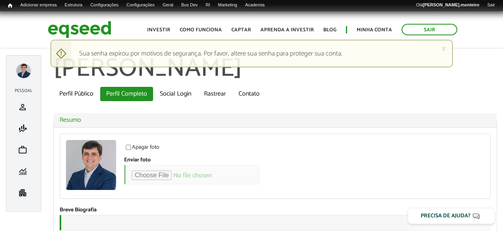  Describe the element at coordinates (76, 94) in the screenshot. I see `a: Perfil Público` at that location.